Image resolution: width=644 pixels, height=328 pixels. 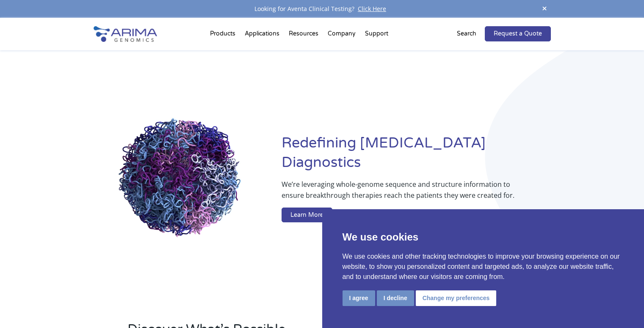 What do you see at coordinates (372, 8) in the screenshot?
I see `a: Click Here` at bounding box center [372, 8].